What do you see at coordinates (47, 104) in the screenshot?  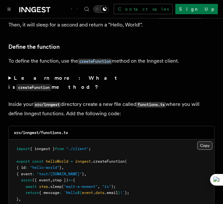 I see `code: src/inngest` at bounding box center [47, 104].